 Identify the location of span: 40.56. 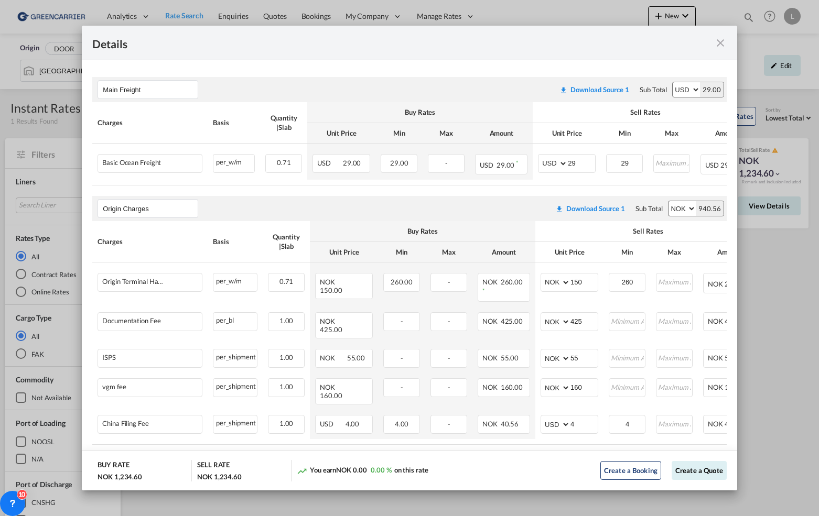
(733, 424).